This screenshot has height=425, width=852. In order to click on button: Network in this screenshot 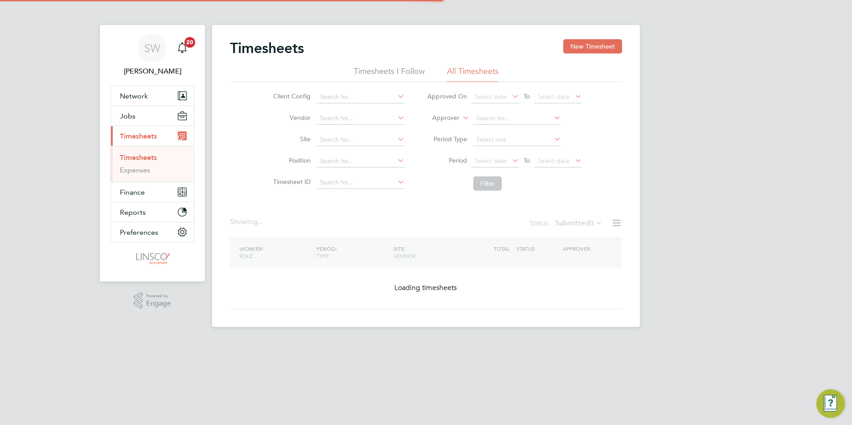, I will do `click(152, 96)`.